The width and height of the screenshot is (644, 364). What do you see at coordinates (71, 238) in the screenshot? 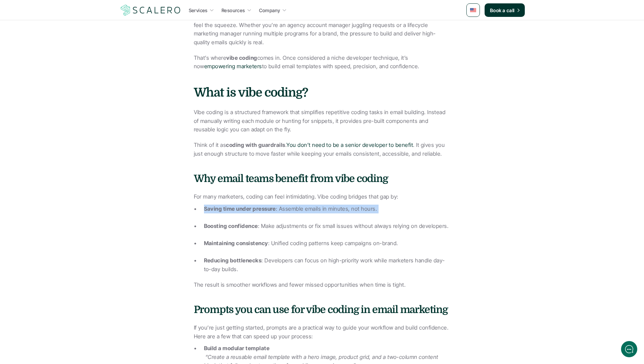
I see `span: We run on Gist` at bounding box center [71, 238].